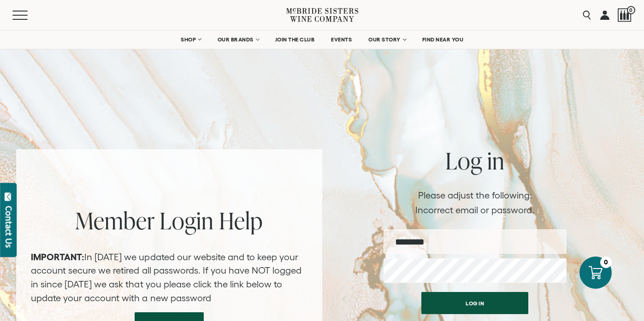  I want to click on span: FIND NEAR YOU, so click(443, 40).